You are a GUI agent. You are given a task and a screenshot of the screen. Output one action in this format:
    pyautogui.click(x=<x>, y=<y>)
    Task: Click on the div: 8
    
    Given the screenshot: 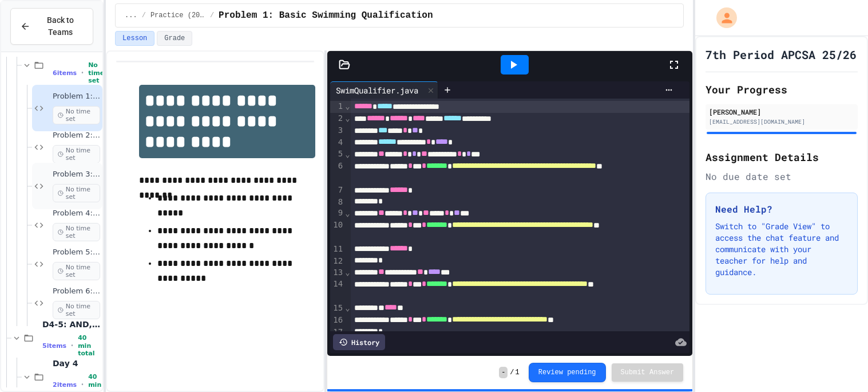 What is the action you would take?
    pyautogui.click(x=337, y=202)
    